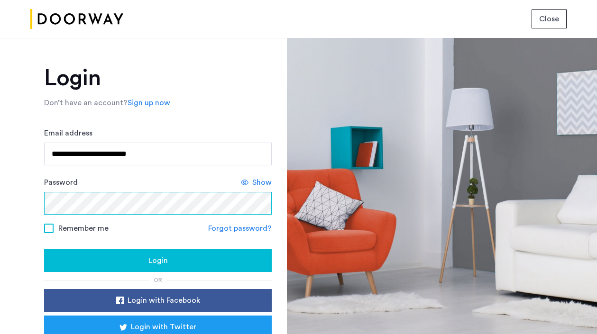 This screenshot has width=597, height=334. I want to click on span: Login with Twitter, so click(164, 327).